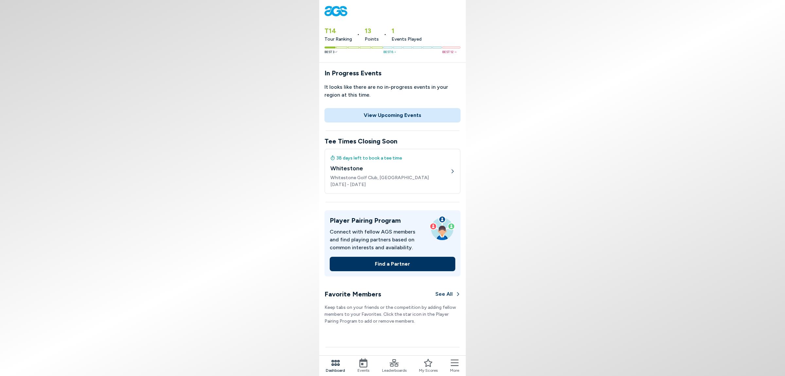 The image size is (785, 376). I want to click on span: Leaderboards, so click(394, 370).